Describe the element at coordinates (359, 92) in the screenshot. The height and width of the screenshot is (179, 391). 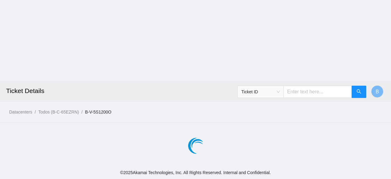
I see `span: search` at that location.